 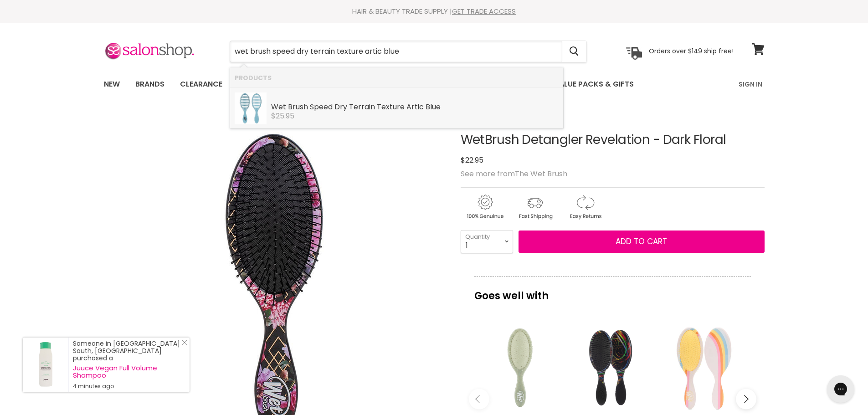 What do you see at coordinates (487, 242) in the screenshot?
I see `select: Quantity` at bounding box center [487, 242].